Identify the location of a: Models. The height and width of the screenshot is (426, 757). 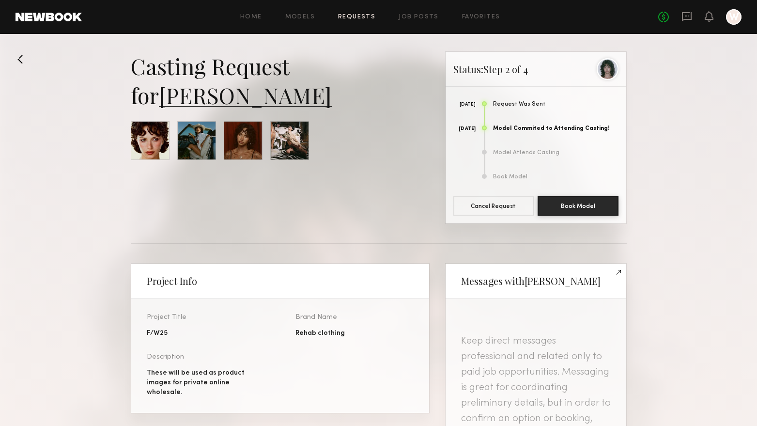
(300, 17).